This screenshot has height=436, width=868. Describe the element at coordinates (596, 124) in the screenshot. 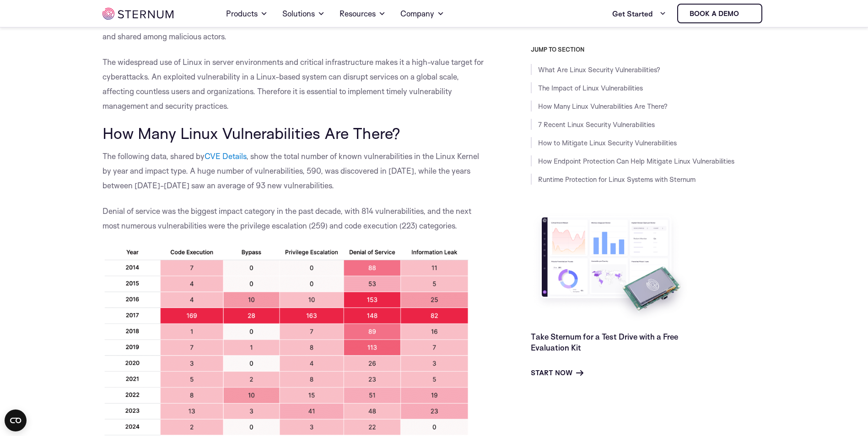

I see `a: 7 Recent Linux Security Vulnerabilities` at that location.